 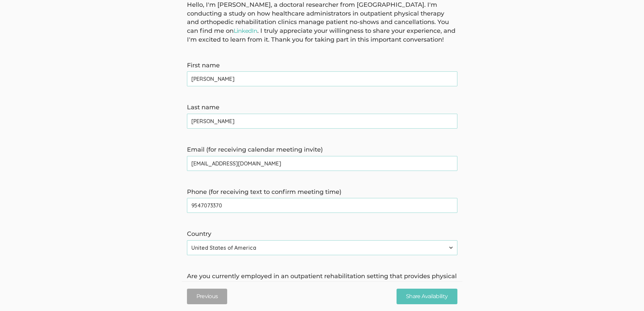 I want to click on a: LinkedIn, so click(x=245, y=31).